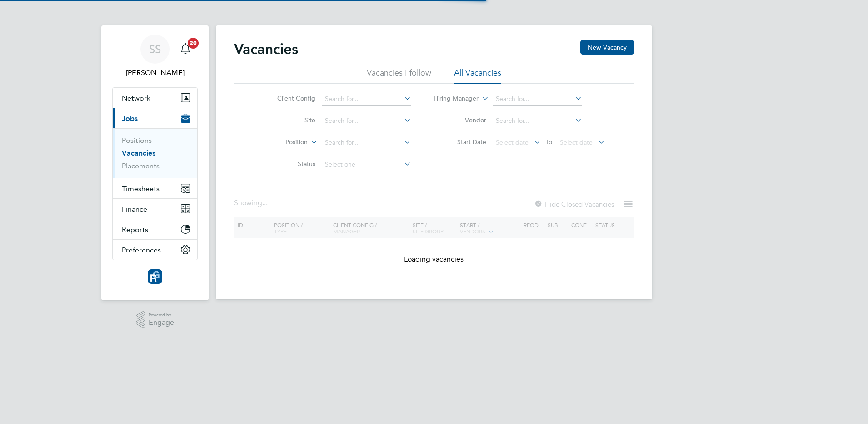  I want to click on a: Vacancies, so click(139, 153).